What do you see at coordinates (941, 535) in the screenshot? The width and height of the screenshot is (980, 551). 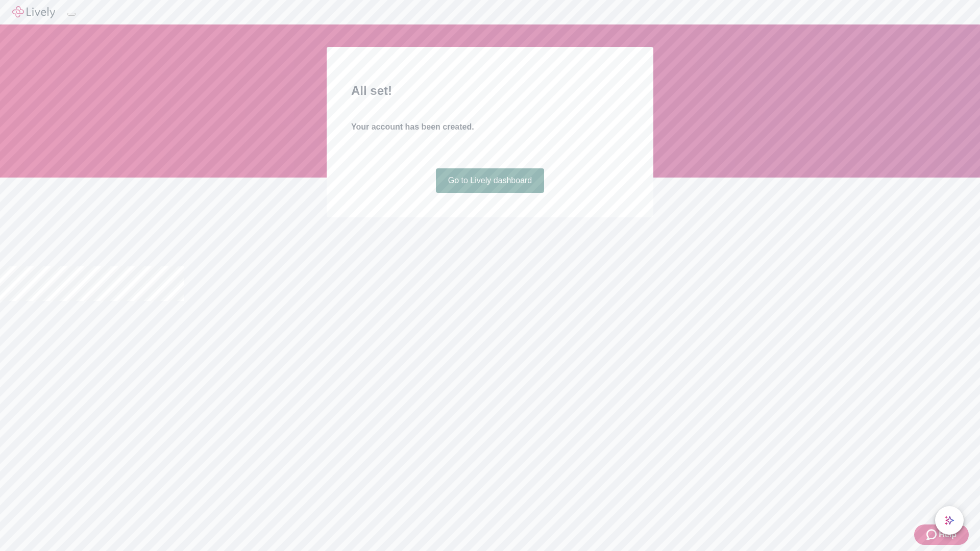 I see `button: Zendesk support iconHelp` at bounding box center [941, 535].